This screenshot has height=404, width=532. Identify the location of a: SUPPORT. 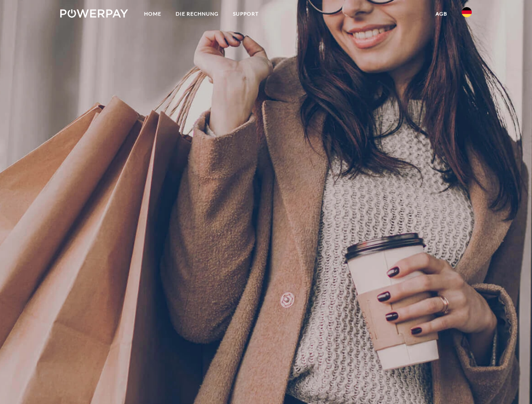
(246, 14).